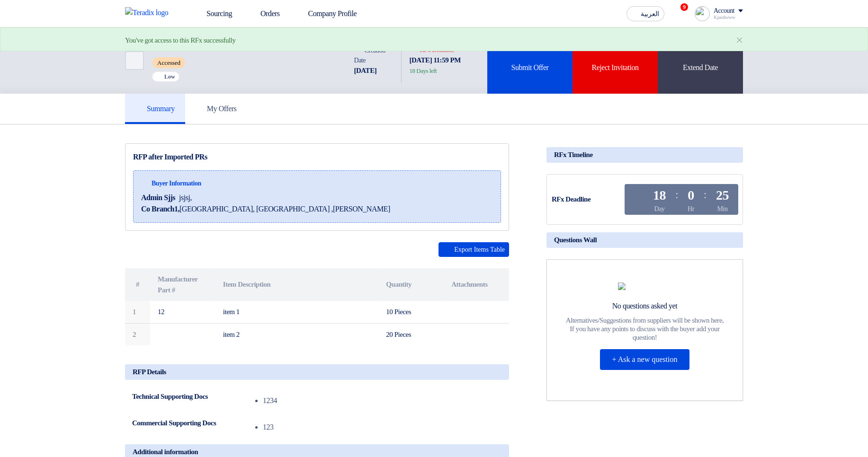  What do you see at coordinates (645, 329) in the screenshot?
I see `div: Alternatives/Suggestions from suppliers will be shown here, If you have any points to discuss wit...` at bounding box center [645, 329].